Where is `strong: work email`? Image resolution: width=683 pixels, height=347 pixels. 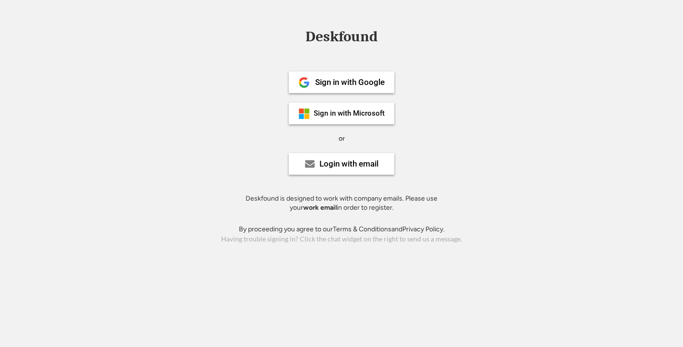 strong: work email is located at coordinates (320, 207).